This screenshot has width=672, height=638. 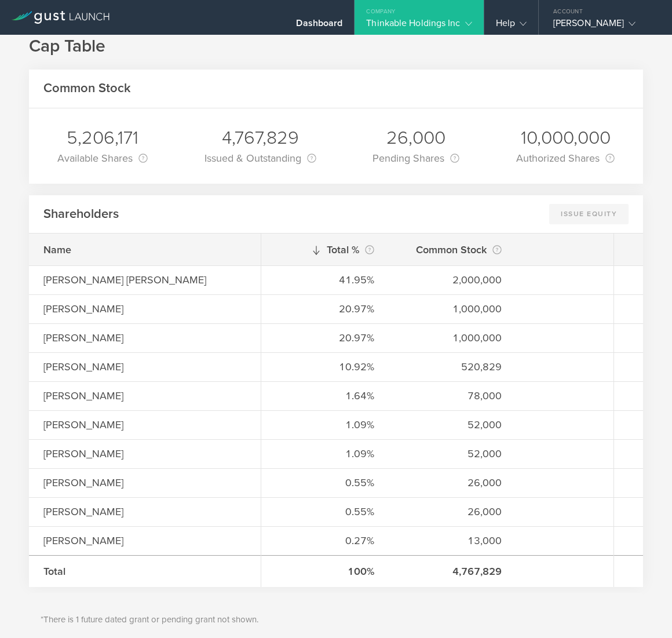 I want to click on h2: Common Stock, so click(x=87, y=88).